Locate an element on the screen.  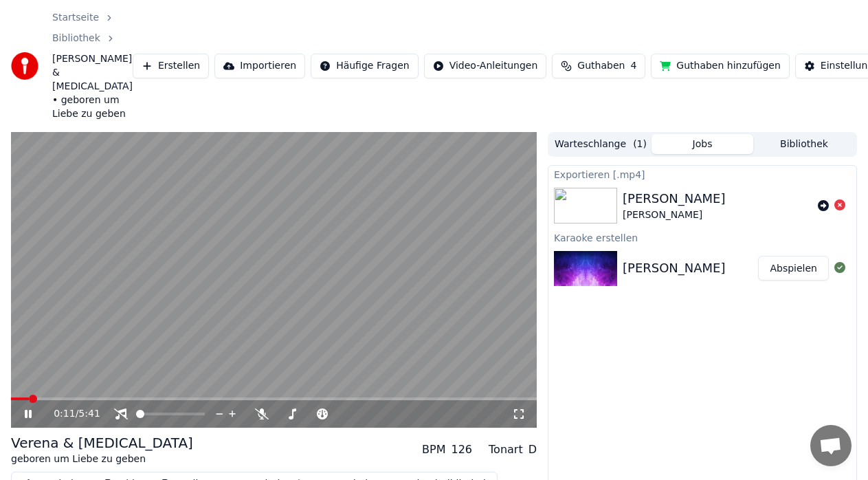
button: Bibliothek is located at coordinates (804, 144).